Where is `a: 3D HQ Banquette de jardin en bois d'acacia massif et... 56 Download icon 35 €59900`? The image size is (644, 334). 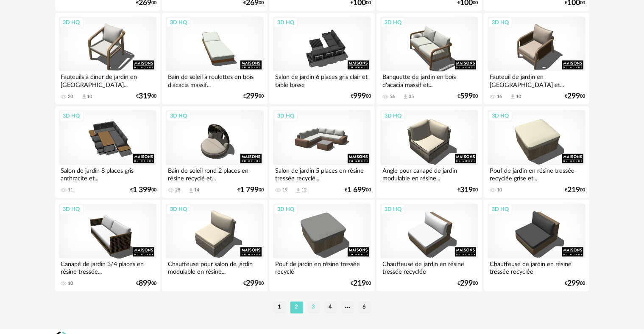
a: 3D HQ Banquette de jardin en bois d'acacia massif et... 56 Download icon 35 €59900 is located at coordinates (429, 59).